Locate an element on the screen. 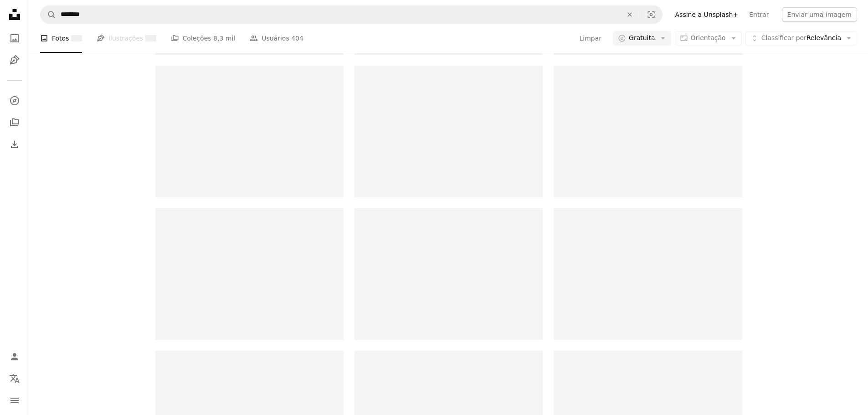 The height and width of the screenshot is (415, 868). a: Entrar is located at coordinates (758, 15).